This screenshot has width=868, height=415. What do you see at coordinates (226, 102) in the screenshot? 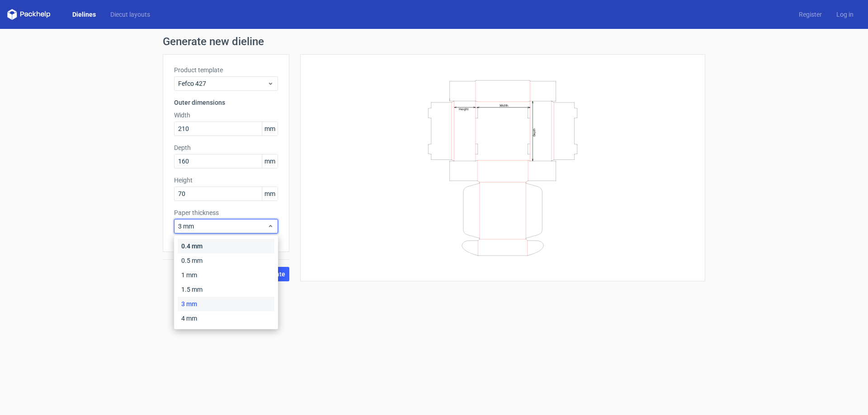
I see `h3: Outer dimensions` at bounding box center [226, 102].